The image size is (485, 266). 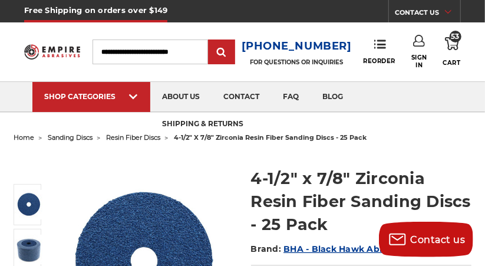 I want to click on div: SHOP CATEGORIES, so click(x=91, y=96).